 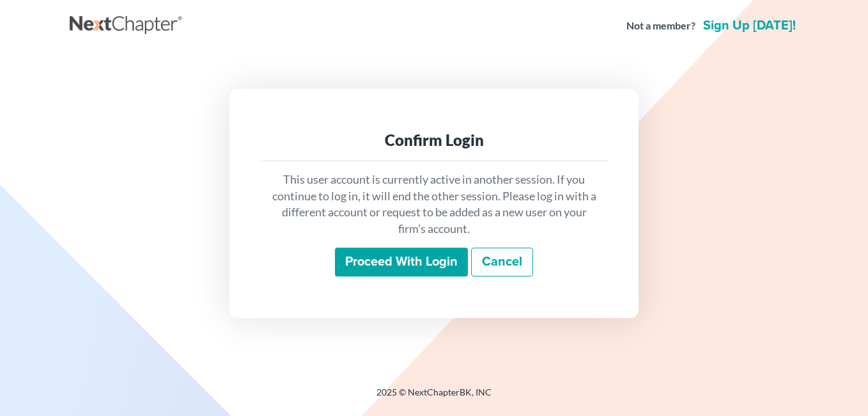 I want to click on a: Cancel, so click(x=502, y=263).